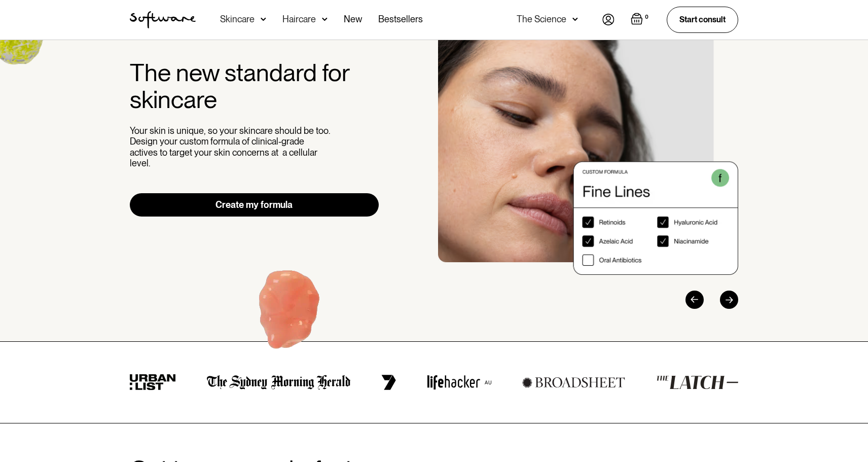 This screenshot has height=462, width=868. I want to click on div: Haircare, so click(299, 20).